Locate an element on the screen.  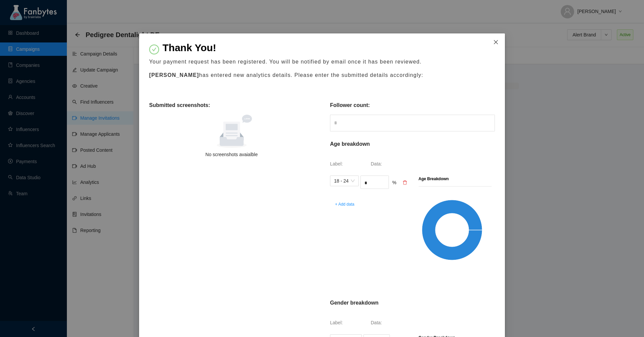
p: Gender breakdown is located at coordinates (354, 303).